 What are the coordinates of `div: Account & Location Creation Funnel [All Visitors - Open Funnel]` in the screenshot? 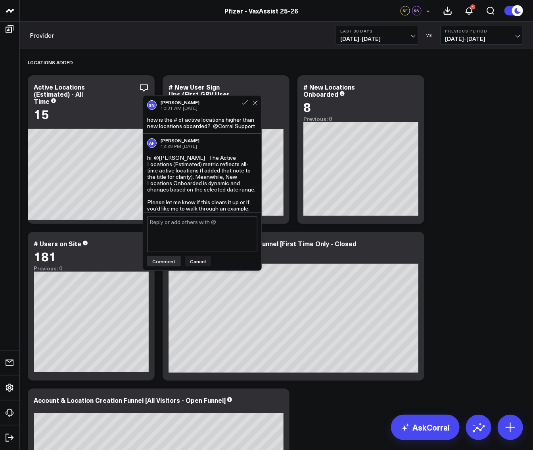 It's located at (130, 400).